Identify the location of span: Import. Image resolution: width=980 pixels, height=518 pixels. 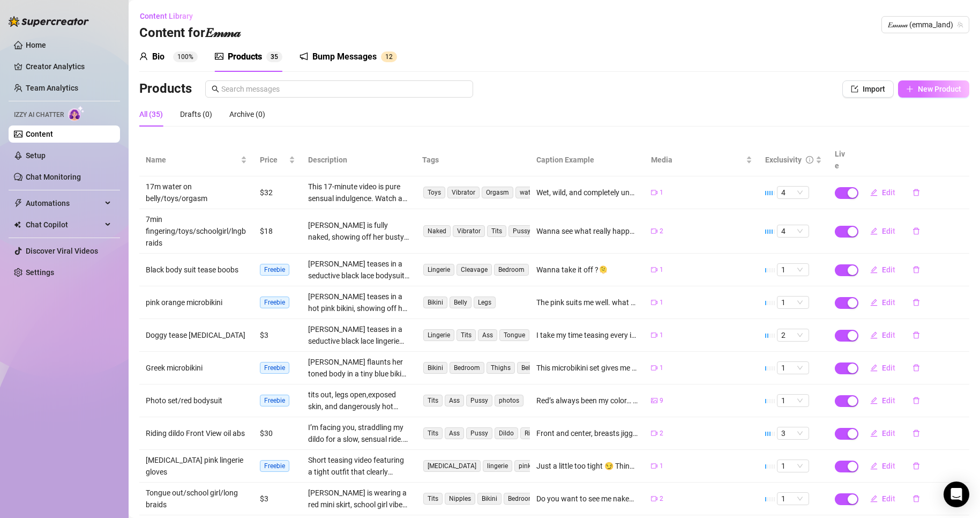
(874, 89).